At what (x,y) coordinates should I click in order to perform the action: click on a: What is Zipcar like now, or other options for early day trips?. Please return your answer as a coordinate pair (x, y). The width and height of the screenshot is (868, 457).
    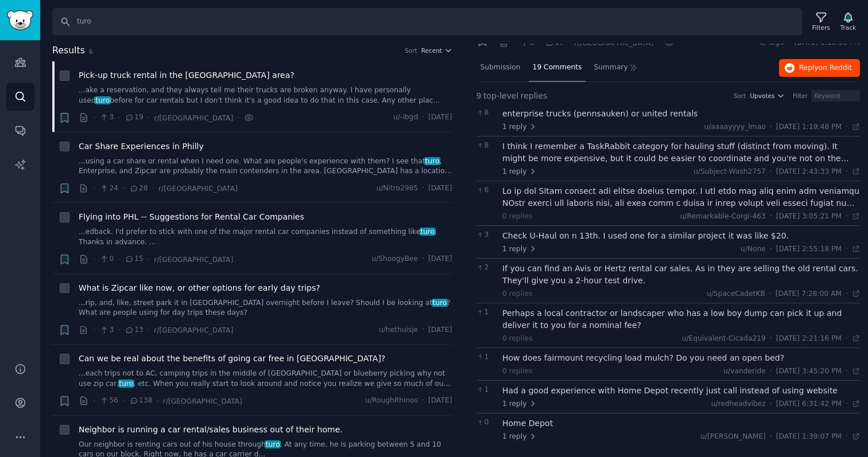
    Looking at the image, I should click on (199, 288).